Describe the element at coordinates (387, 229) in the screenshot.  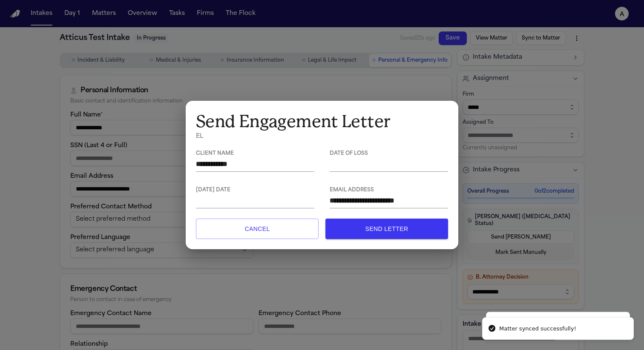
I see `button: Send Letter` at that location.